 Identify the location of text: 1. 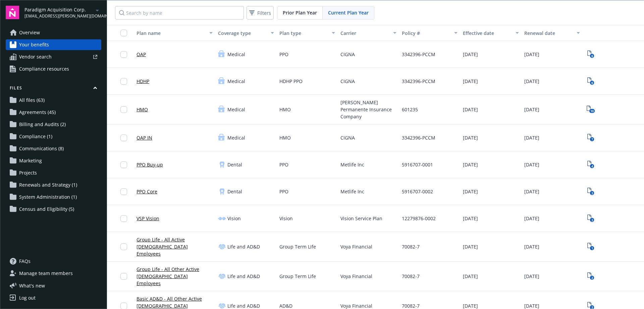
(592, 248).